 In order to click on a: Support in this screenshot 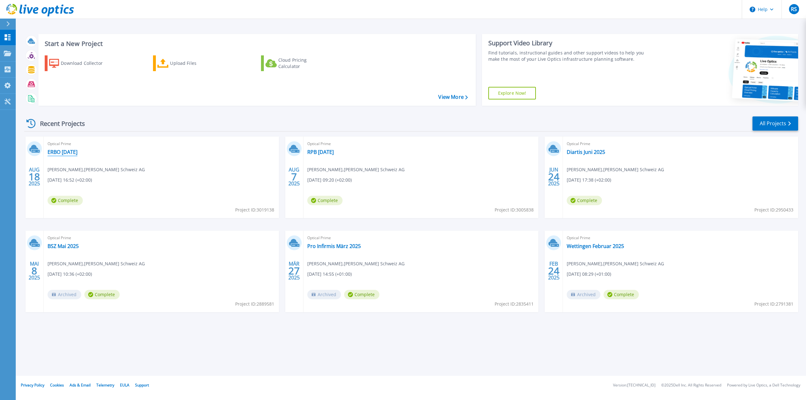, I will do `click(142, 385)`.